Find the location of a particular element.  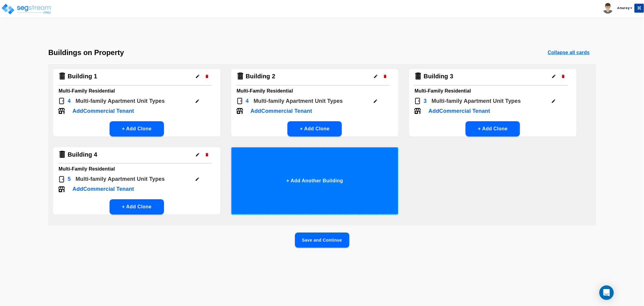

p: Collapse all cards is located at coordinates (569, 53).